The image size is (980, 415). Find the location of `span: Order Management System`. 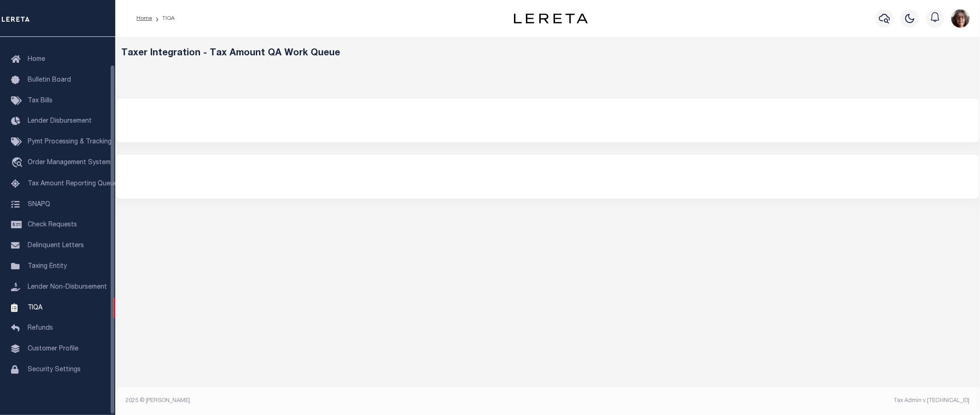

span: Order Management System is located at coordinates (69, 163).